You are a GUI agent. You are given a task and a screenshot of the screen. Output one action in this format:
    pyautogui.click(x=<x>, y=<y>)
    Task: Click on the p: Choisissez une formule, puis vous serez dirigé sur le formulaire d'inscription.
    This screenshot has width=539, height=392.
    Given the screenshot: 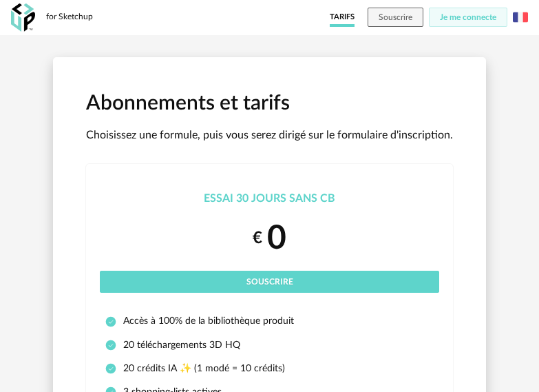 What is the action you would take?
    pyautogui.click(x=269, y=135)
    